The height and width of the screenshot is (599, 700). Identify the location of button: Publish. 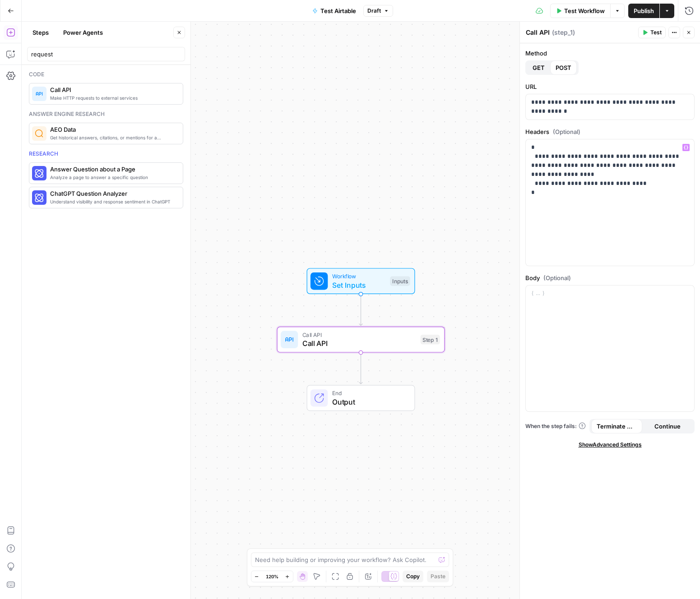
(643, 11).